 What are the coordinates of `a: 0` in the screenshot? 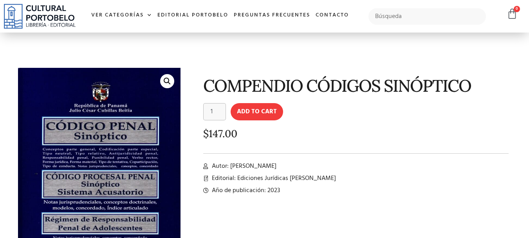 It's located at (512, 14).